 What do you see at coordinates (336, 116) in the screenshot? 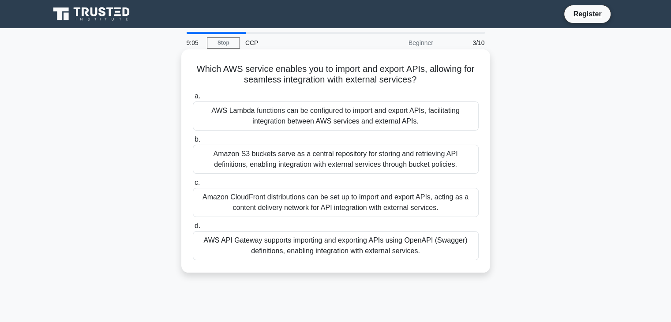
I see `div: AWS Lambda functions can be configured to import and export APIs, facilitating integration betwee...` at bounding box center [336, 116].